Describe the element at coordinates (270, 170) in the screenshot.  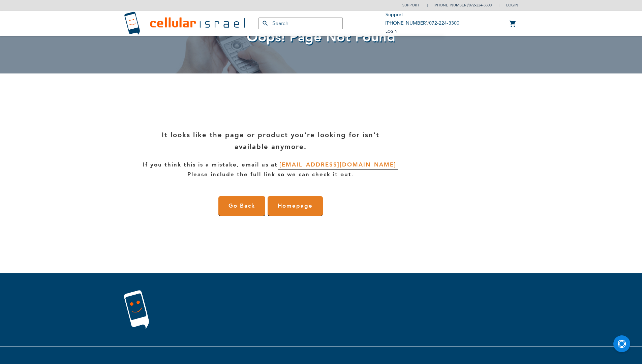
I see `p: If you think this is a mistake, email us at Please include the full link so we can check it out.` at that location.